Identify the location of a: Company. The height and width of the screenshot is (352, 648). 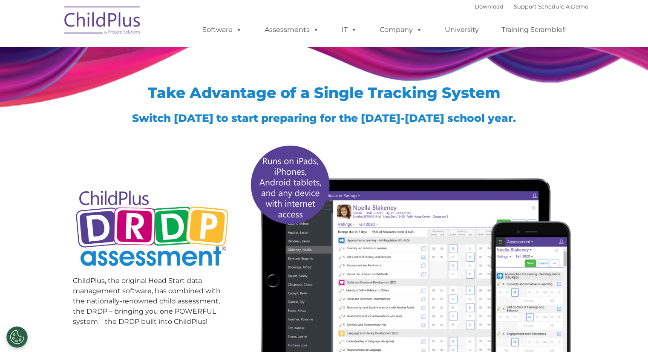
(401, 30).